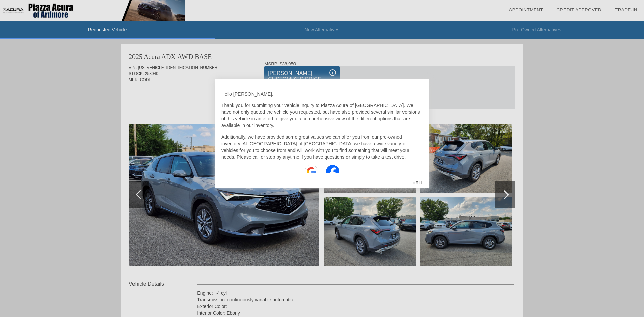 This screenshot has width=644, height=317. What do you see at coordinates (333, 172) in the screenshot?
I see `img: Facebook Icon` at bounding box center [333, 172].